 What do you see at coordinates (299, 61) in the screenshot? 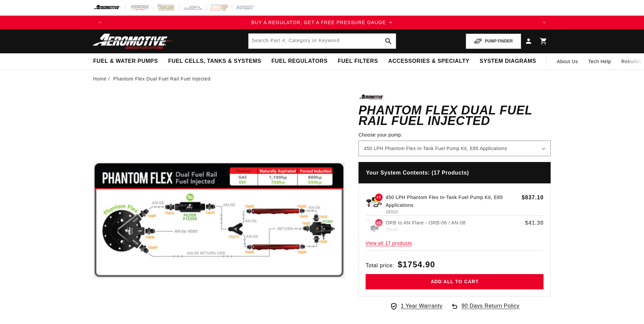
I see `summary: Fuel Regulators` at bounding box center [299, 61].